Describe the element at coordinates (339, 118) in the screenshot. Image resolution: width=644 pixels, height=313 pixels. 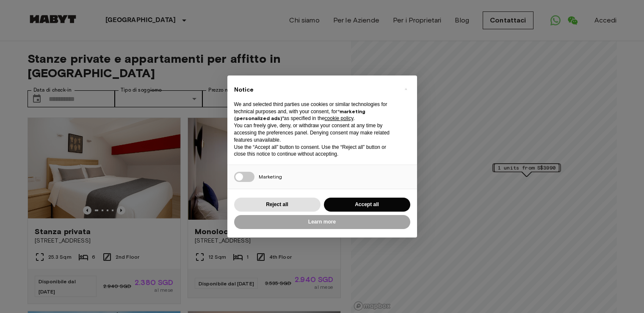
I see `a: cookie policy` at that location.